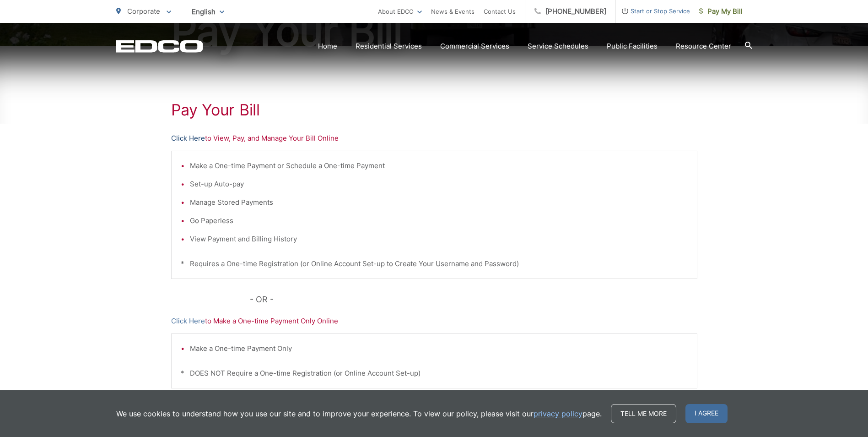  What do you see at coordinates (434, 321) in the screenshot?
I see `p: to Make a One-time Payment Only Online` at bounding box center [434, 321].